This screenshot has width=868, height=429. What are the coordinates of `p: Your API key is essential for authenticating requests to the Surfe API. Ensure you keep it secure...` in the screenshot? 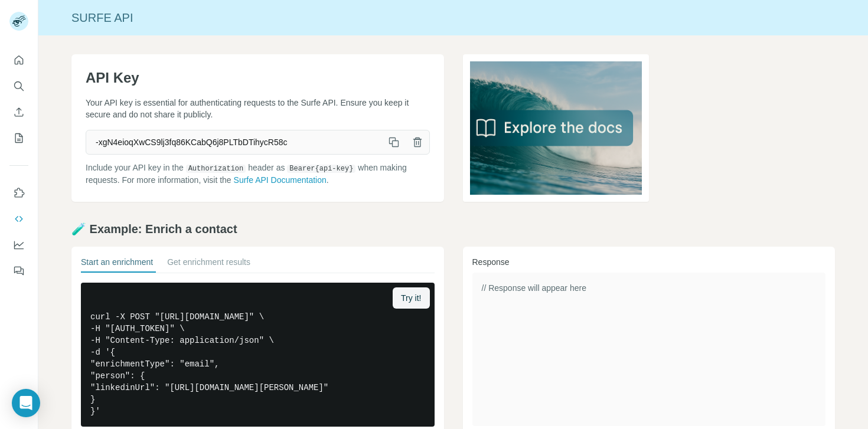 It's located at (257, 108).